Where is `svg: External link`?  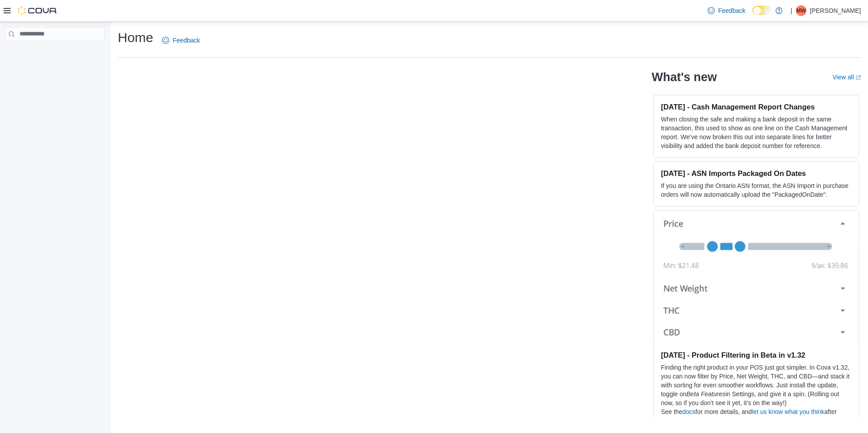
svg: External link is located at coordinates (858, 77).